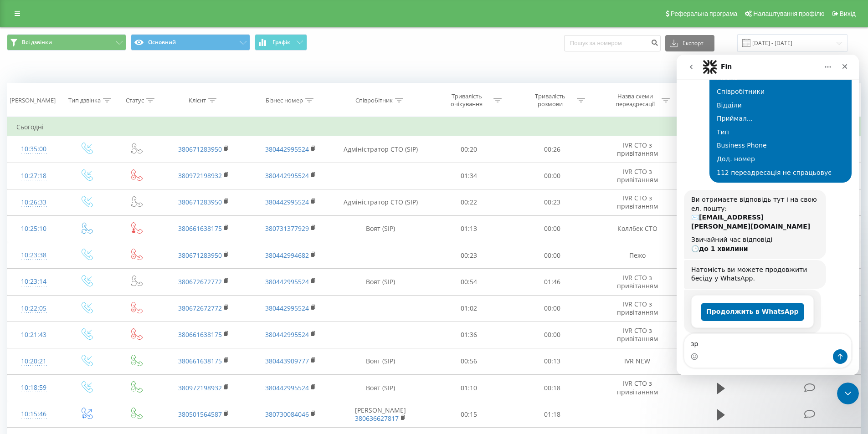 The image size is (868, 434). What do you see at coordinates (690, 43) in the screenshot?
I see `button: Експорт` at bounding box center [690, 43].